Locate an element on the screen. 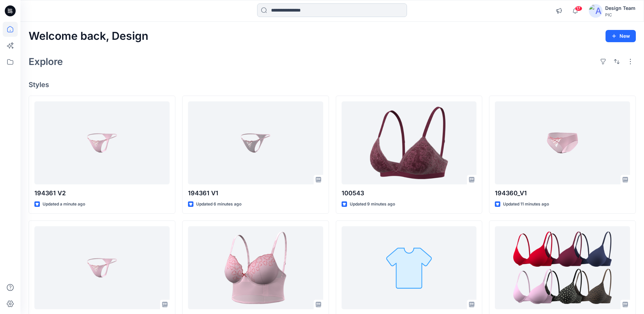 The height and width of the screenshot is (314, 644). div: Design Team is located at coordinates (620, 8).